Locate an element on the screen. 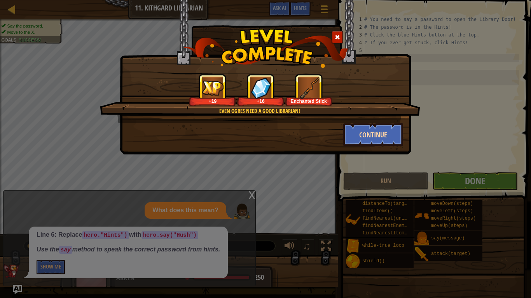 Image resolution: width=531 pixels, height=298 pixels. div: Enchanted Stick is located at coordinates (309, 101).